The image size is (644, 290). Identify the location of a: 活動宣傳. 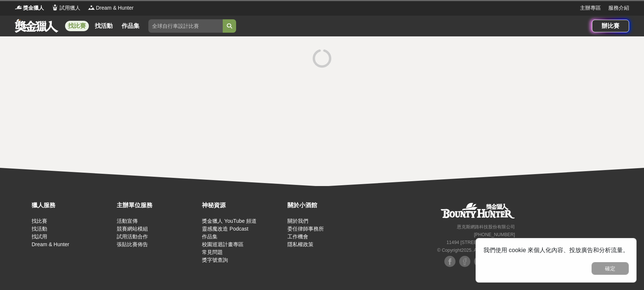
(127, 221).